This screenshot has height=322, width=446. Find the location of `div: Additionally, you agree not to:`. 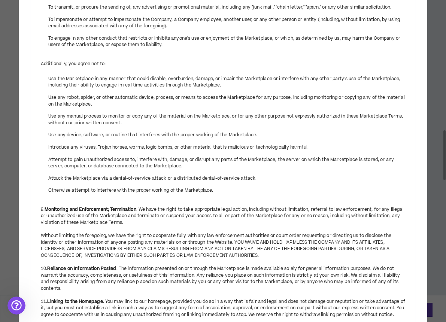

div: Additionally, you agree not to: is located at coordinates (223, 64).